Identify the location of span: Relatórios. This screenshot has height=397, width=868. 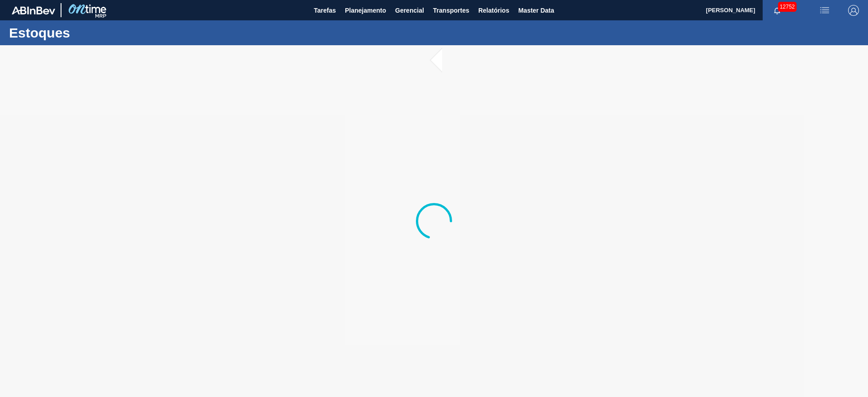
(494, 10).